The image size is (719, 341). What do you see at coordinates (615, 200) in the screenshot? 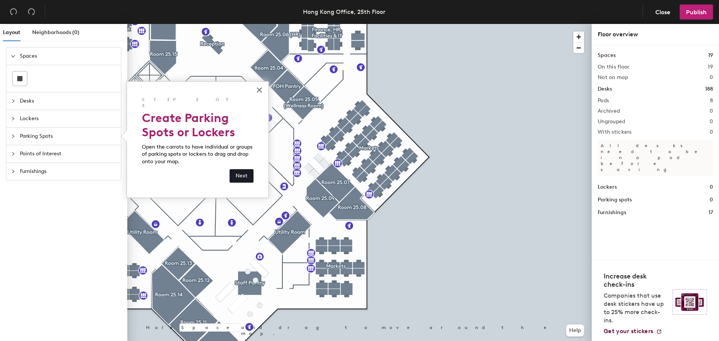
I see `h1: Parking spots` at bounding box center [615, 200].